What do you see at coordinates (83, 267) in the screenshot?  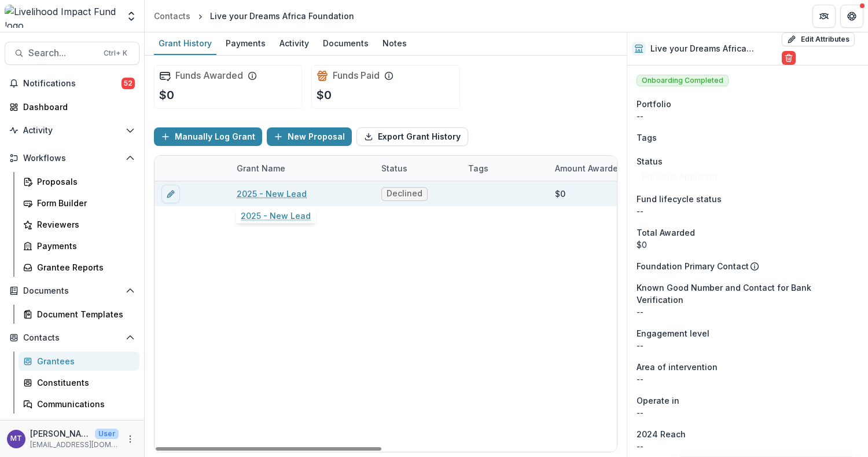 I see `div: Grantee Reports` at bounding box center [83, 267].